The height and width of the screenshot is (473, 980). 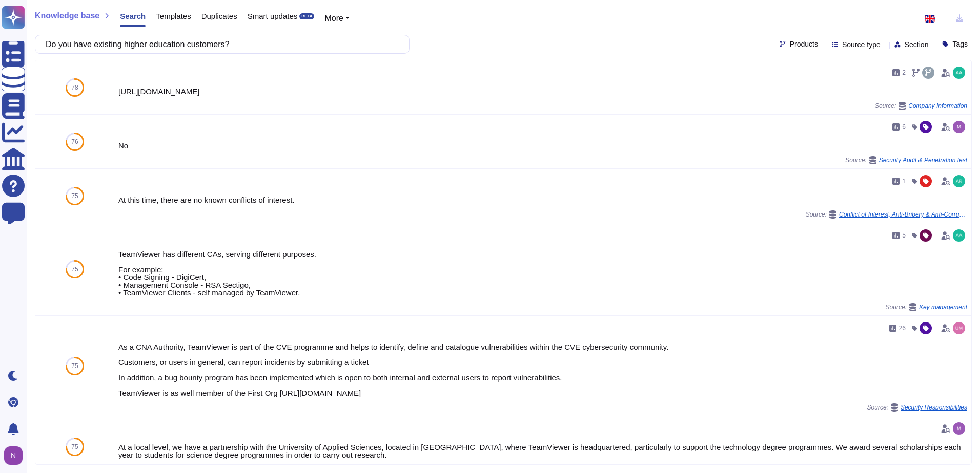 I want to click on span: 26, so click(x=902, y=328).